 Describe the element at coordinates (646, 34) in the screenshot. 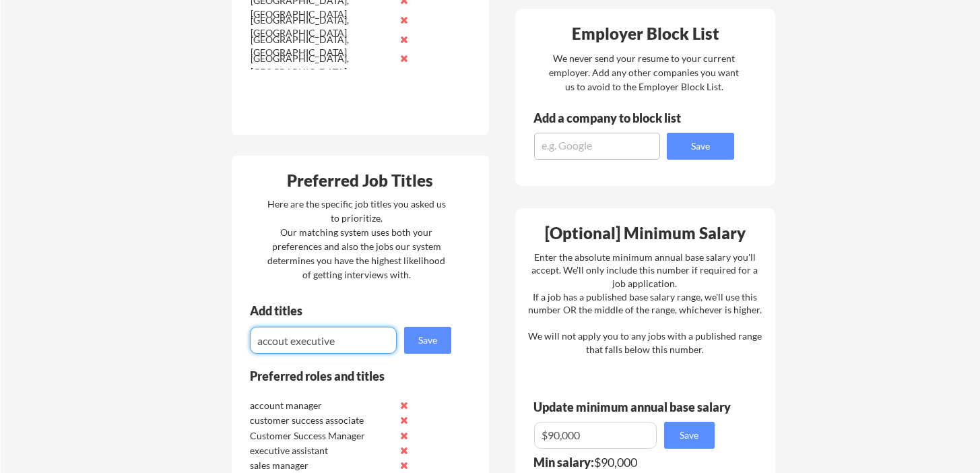

I see `div: Employer Block List` at that location.